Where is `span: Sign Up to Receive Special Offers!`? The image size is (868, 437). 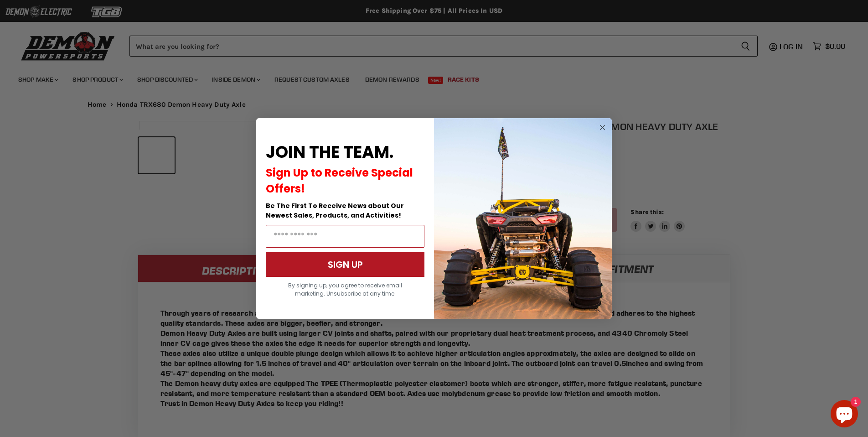
span: Sign Up to Receive Special Offers! is located at coordinates (339, 180).